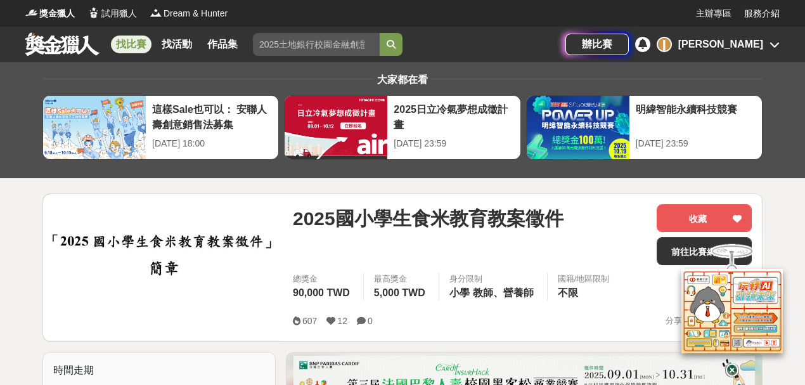 The width and height of the screenshot is (805, 385). I want to click on a: LogoDream & Hunter, so click(188, 13).